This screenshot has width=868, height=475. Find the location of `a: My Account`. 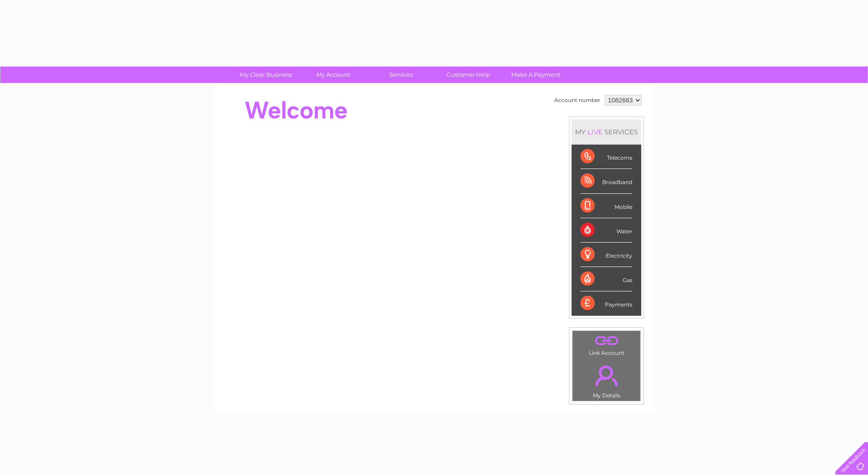

a: My Account is located at coordinates (333, 74).